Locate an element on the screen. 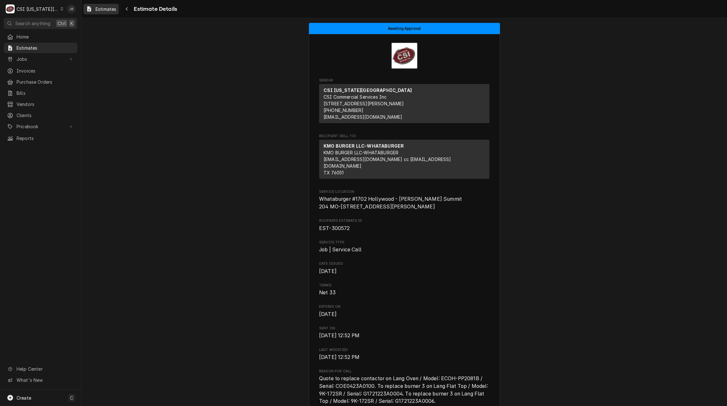 Image resolution: width=727 pixels, height=406 pixels. strong: KMO BURGER LLC-WHATABURGER is located at coordinates (364, 146).